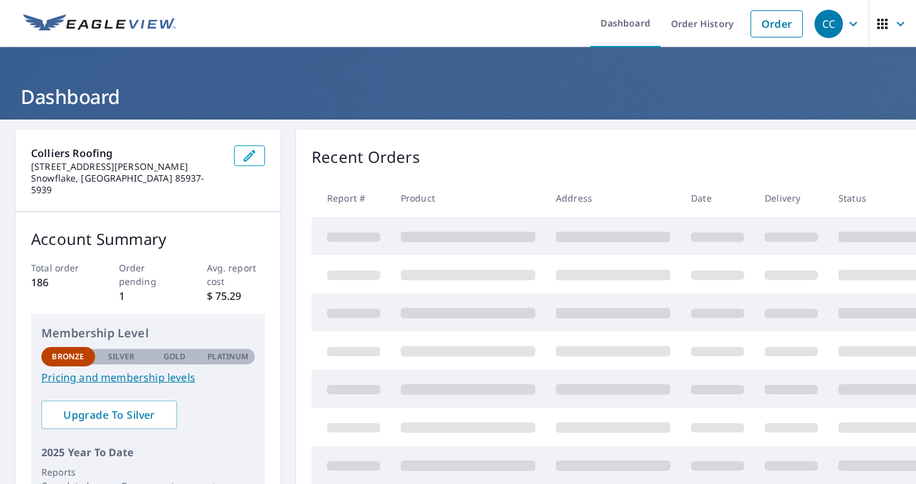  What do you see at coordinates (468, 198) in the screenshot?
I see `th: Product` at bounding box center [468, 198].